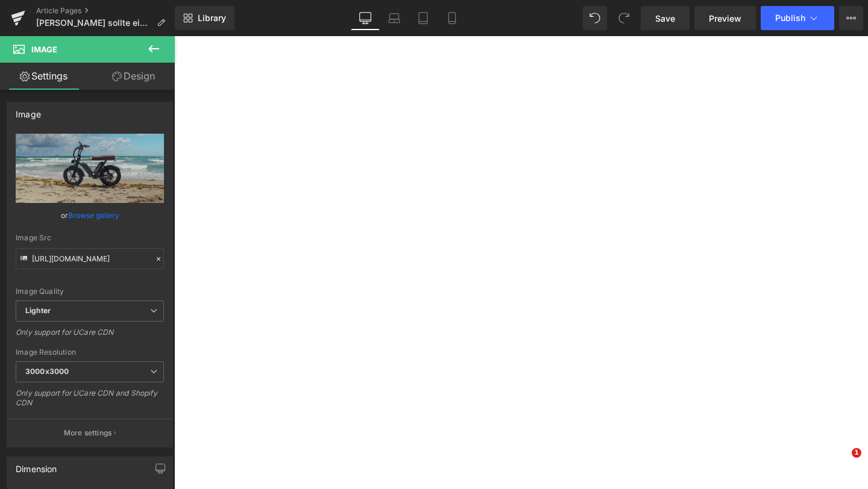 This screenshot has width=868, height=489. I want to click on a: Design, so click(133, 76).